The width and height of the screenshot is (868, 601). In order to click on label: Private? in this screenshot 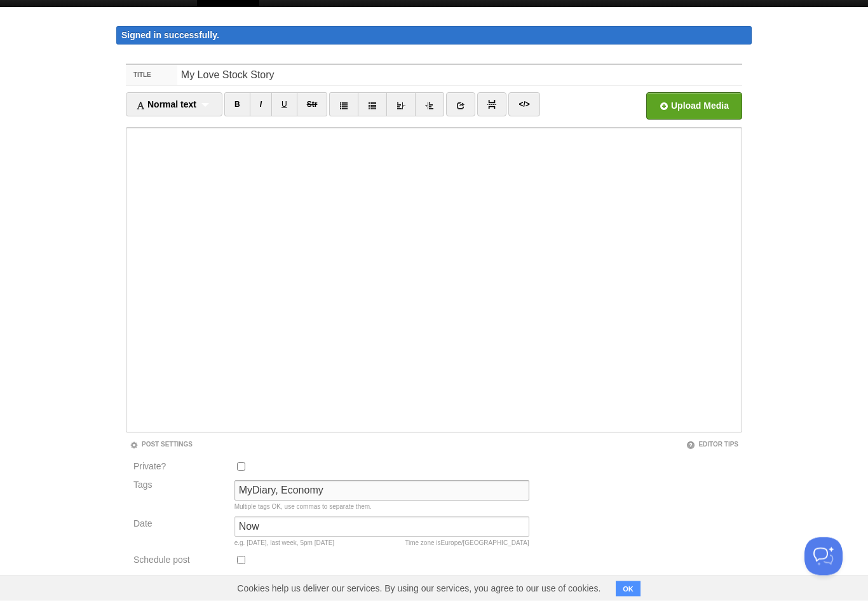, I will do `click(180, 468)`.